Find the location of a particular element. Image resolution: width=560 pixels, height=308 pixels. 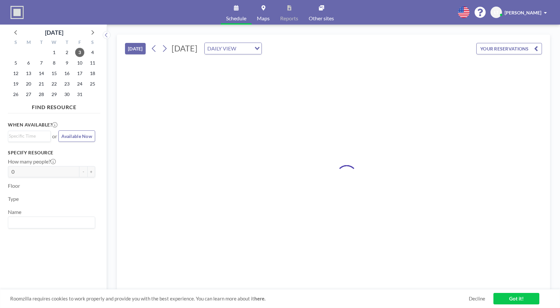

span: Tuesday, October 21, 2025 is located at coordinates (41, 84).